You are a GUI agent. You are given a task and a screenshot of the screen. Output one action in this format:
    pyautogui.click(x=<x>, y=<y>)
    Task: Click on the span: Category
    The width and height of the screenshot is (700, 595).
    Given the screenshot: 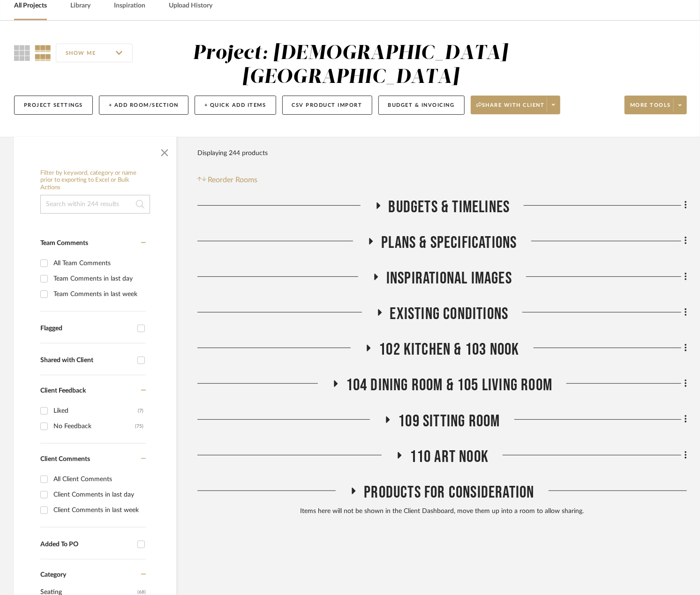 What is the action you would take?
    pyautogui.click(x=53, y=575)
    